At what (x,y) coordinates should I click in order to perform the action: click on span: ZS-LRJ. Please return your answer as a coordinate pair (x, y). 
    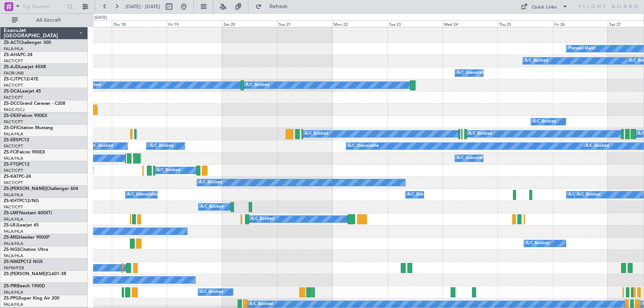
    Looking at the image, I should click on (10, 225).